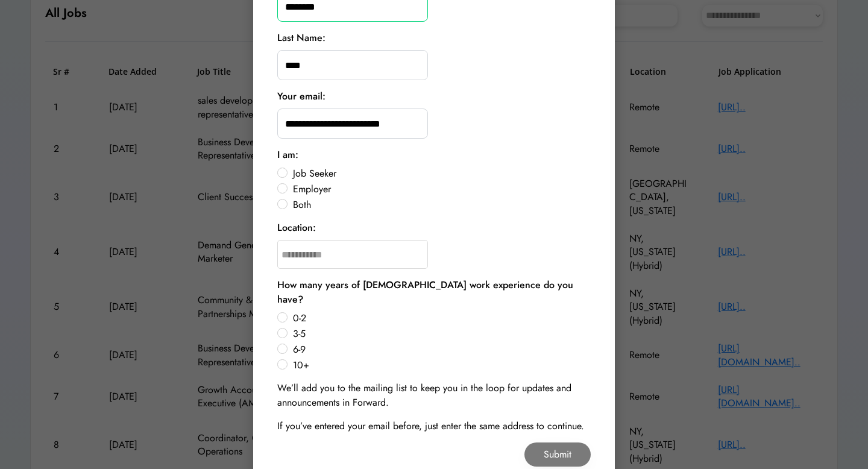 The width and height of the screenshot is (868, 469). What do you see at coordinates (440, 333) in the screenshot?
I see `label: 3-5` at bounding box center [440, 333].